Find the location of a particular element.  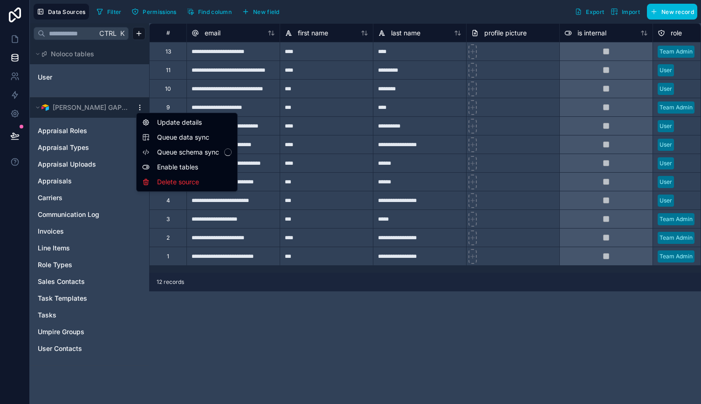

button: Queue schema sync is located at coordinates (187, 152).